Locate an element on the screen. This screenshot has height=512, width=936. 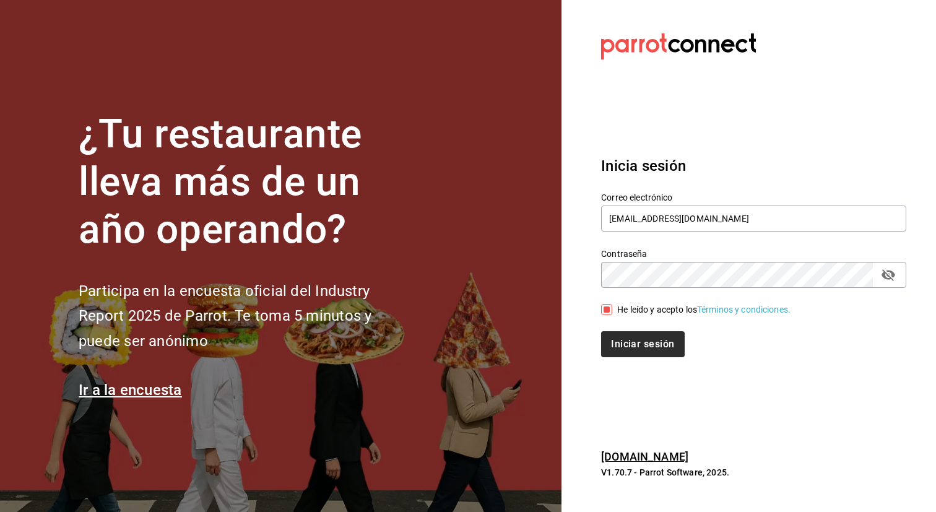
h2: Participa en la encuesta oficial del Industry Report 2025 de Parrot. Te toma 5 minutos y puede se... is located at coordinates (246, 316).